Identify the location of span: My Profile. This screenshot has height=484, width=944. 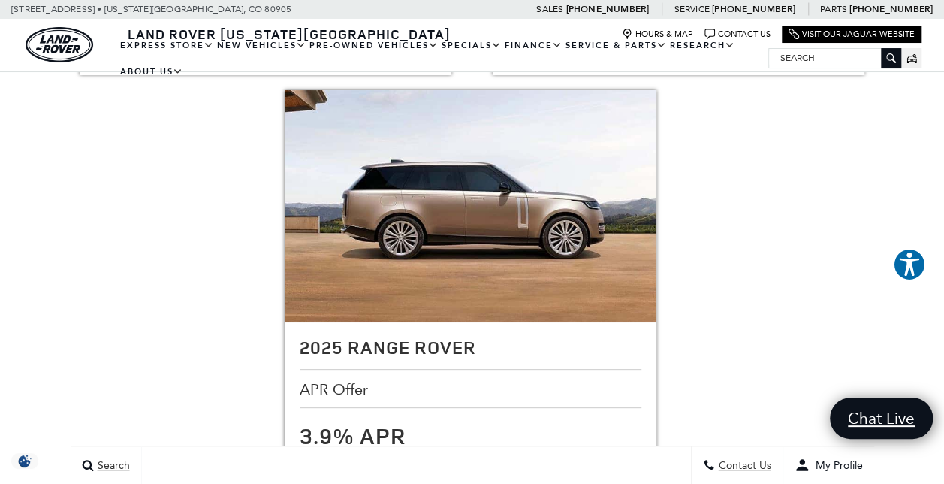
(836, 465).